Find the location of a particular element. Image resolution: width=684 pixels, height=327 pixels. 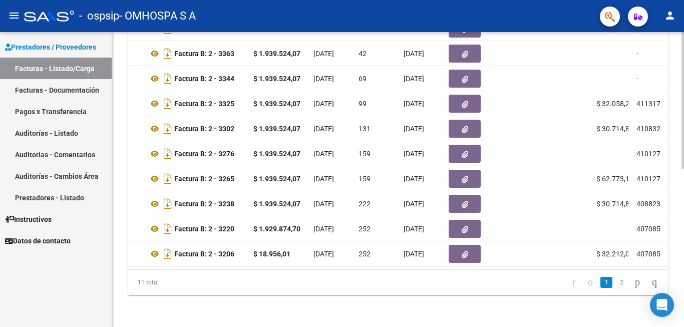

a: 1 is located at coordinates (606, 282).